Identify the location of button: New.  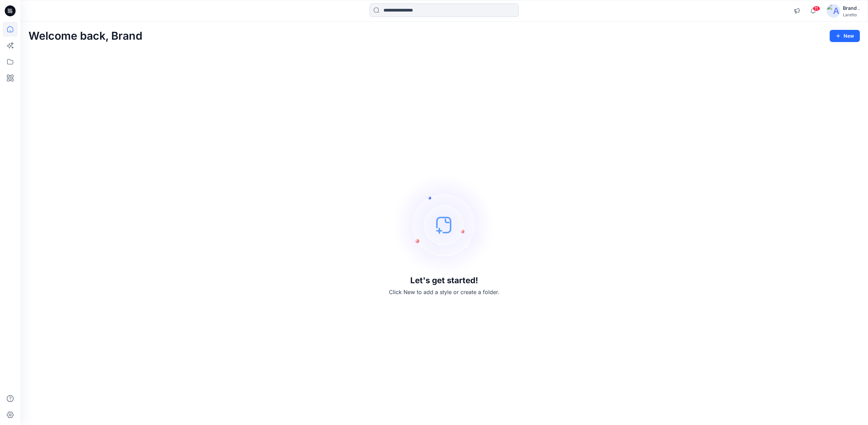
(844, 36).